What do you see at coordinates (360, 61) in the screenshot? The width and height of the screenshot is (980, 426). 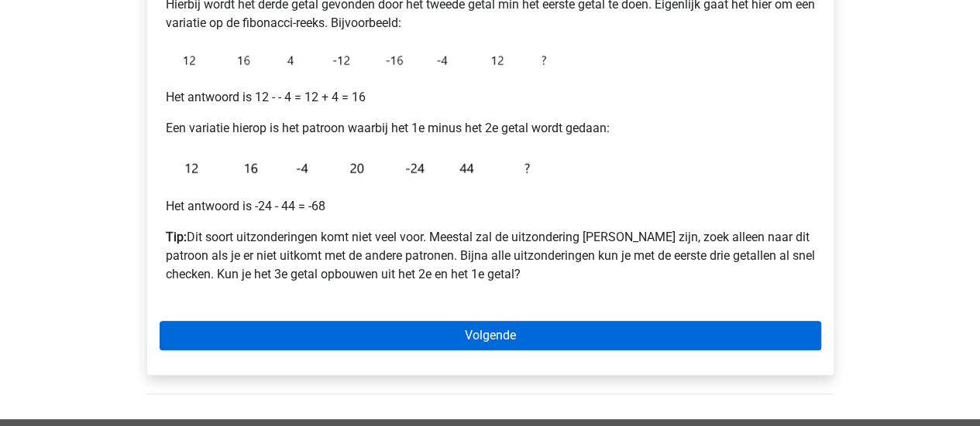 I see `img: Exceptions_example_1.png` at bounding box center [360, 61].